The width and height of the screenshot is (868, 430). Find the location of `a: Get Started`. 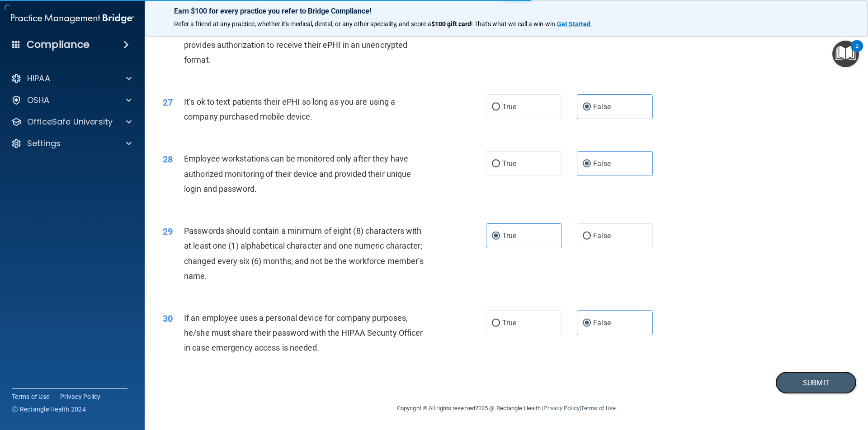

a: Get Started is located at coordinates (574, 24).